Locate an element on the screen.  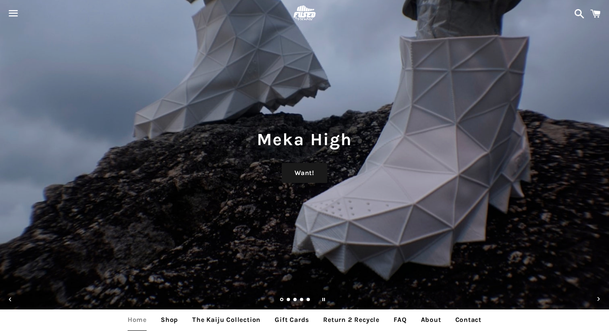
a: Shop is located at coordinates (169, 319).